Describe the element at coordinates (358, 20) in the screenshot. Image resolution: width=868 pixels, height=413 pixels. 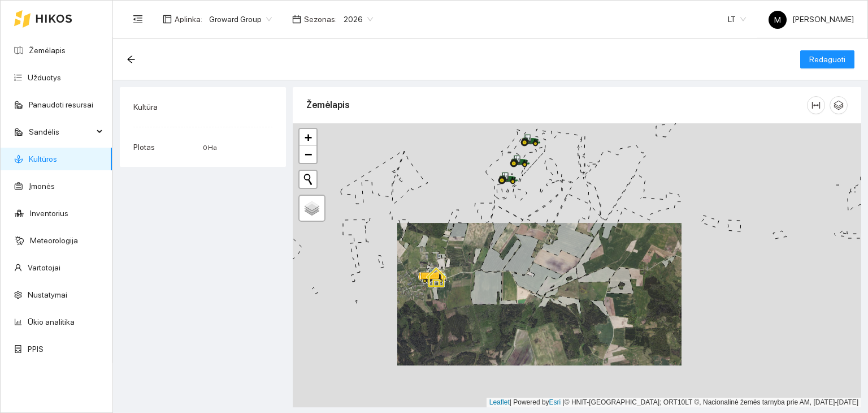
I see `span: 2026` at that location.